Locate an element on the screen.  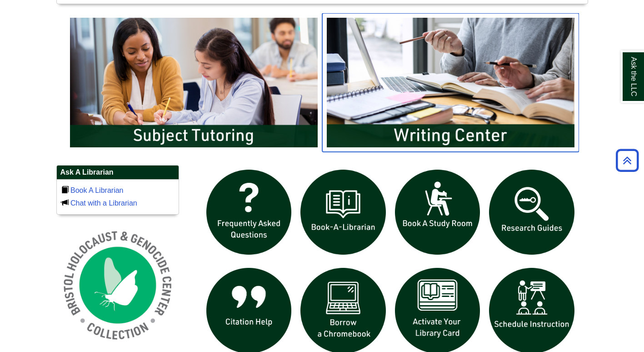
a: Book A Librarian is located at coordinates (97, 190).